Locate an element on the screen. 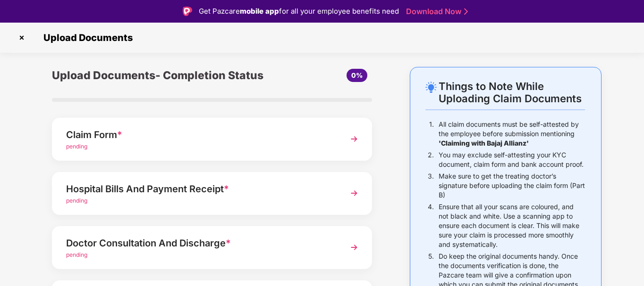 This screenshot has height=286, width=644. b: 'Claiming with Bajaj Allianz' is located at coordinates (484, 143).